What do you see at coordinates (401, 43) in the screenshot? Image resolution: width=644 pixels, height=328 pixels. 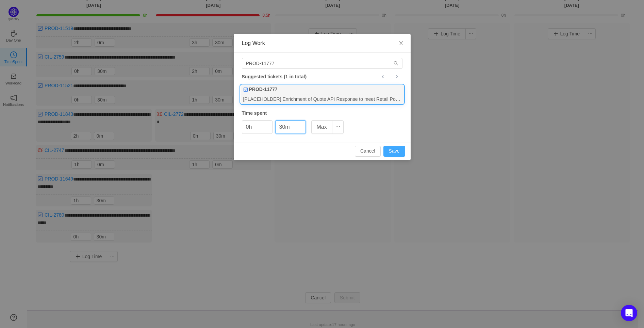 I see `button: Close` at bounding box center [401, 43].